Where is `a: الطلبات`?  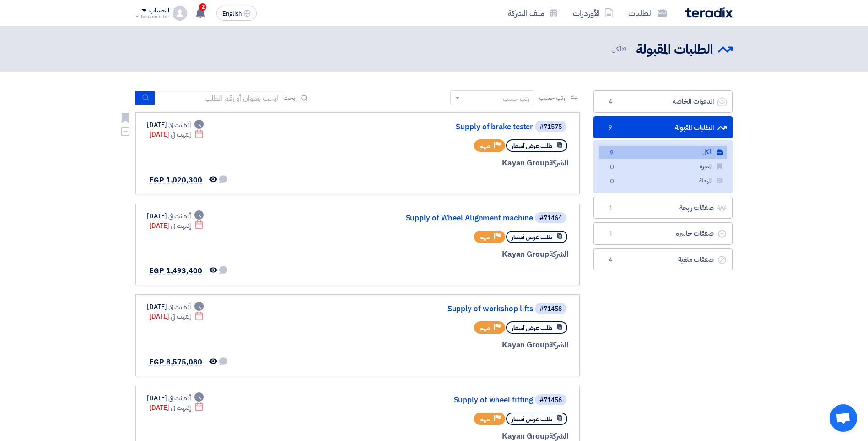
a: الطلبات is located at coordinates (647, 13).